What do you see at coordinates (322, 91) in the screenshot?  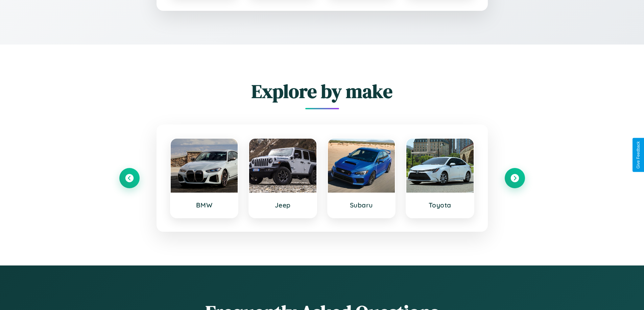 I see `h2: Explore by make` at bounding box center [322, 91].